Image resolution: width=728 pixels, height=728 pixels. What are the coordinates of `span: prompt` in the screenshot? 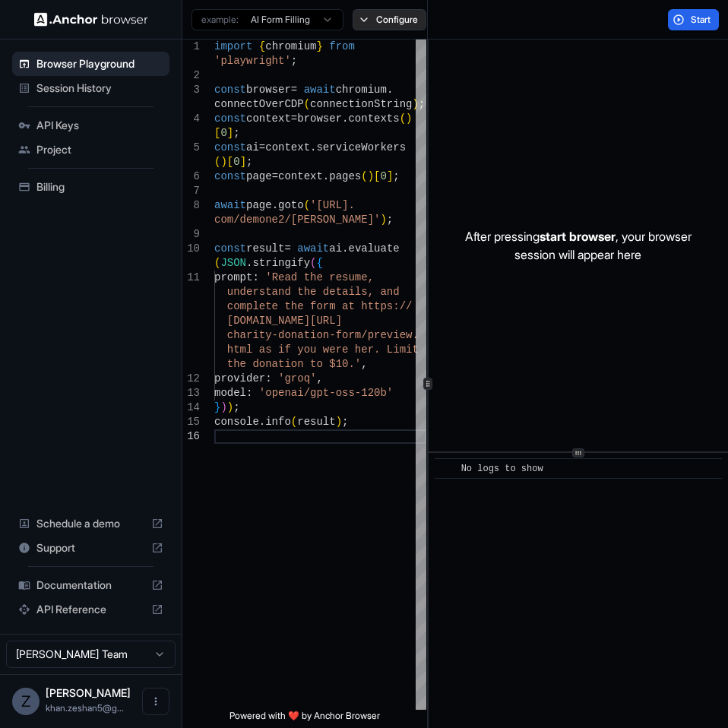 It's located at (233, 278).